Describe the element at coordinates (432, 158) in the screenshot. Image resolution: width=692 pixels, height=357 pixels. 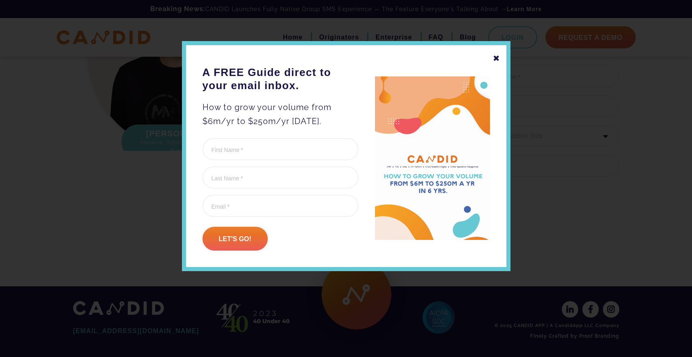
I see `img: A FREE Guide direct to your email inbox.` at that location.